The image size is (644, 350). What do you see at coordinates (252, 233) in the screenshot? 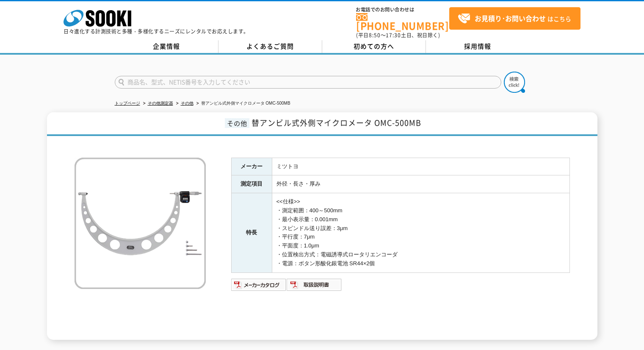
I see `th: 特長` at bounding box center [252, 233].